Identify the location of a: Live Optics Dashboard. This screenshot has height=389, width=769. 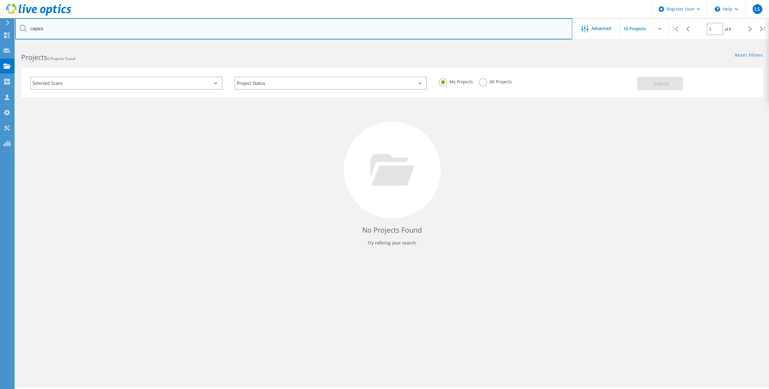
(38, 15).